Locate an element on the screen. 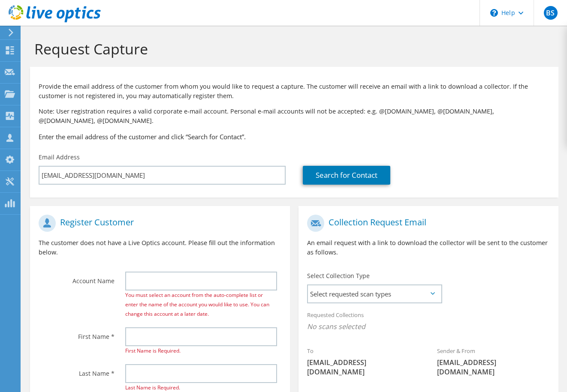  span: BS is located at coordinates (551, 13).